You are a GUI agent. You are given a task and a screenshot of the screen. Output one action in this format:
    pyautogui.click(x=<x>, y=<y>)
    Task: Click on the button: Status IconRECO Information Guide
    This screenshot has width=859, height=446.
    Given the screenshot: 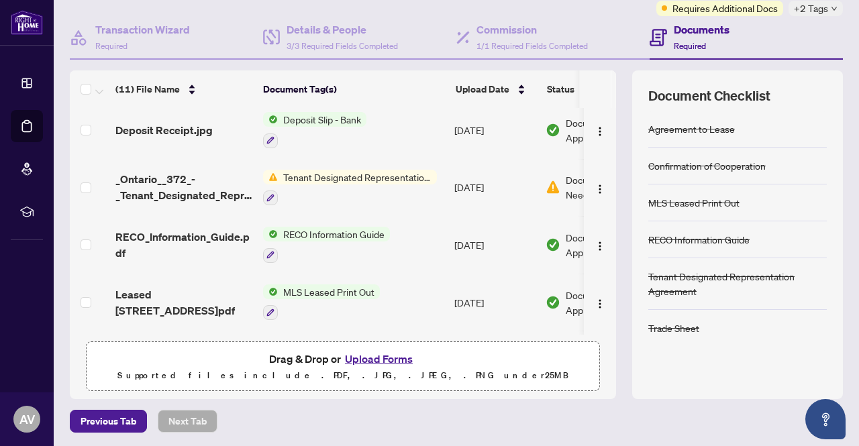 What is the action you would take?
    pyautogui.click(x=326, y=245)
    